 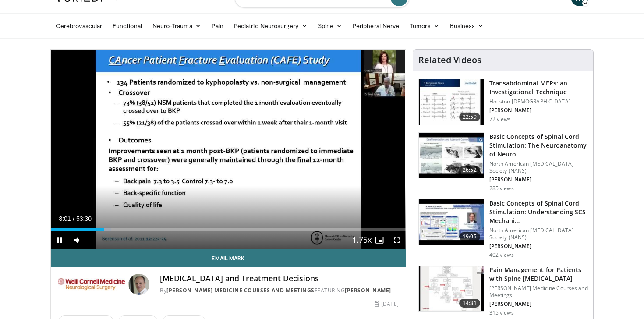 What do you see at coordinates (502, 255) in the screenshot?
I see `p: 402 views` at bounding box center [502, 255].